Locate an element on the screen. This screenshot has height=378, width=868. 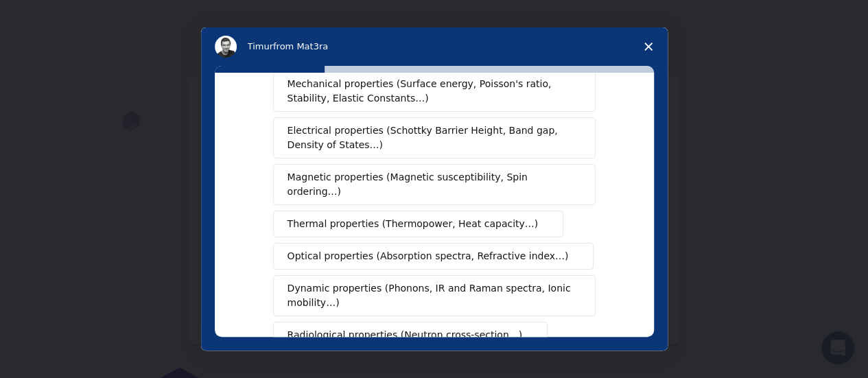
button: Mechanical properties (Surface energy, Poisson's ratio, Stability, Elastic Constants…) is located at coordinates (434, 91).